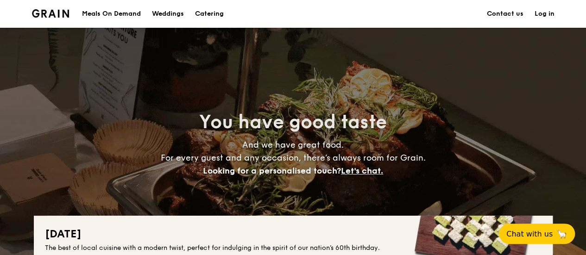  Describe the element at coordinates (537, 234) in the screenshot. I see `button: Chat with us🦙` at that location.